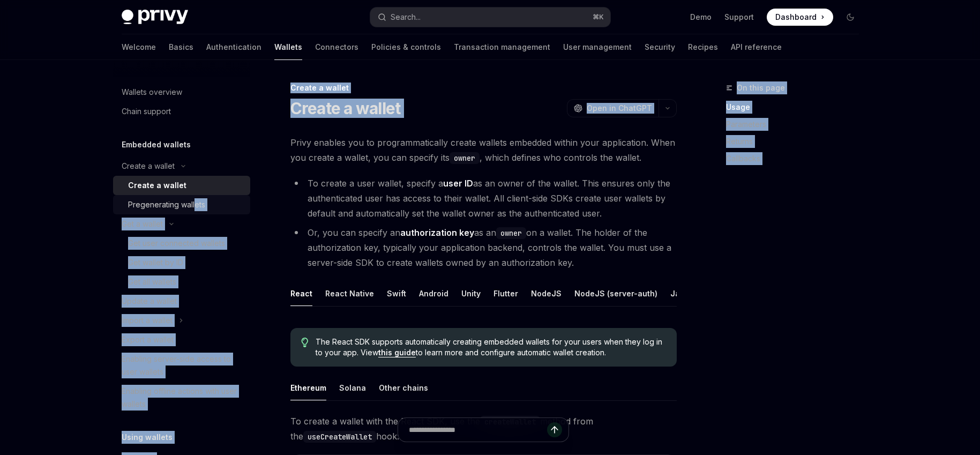  I want to click on div: Pregenerating wallets, so click(167, 205).